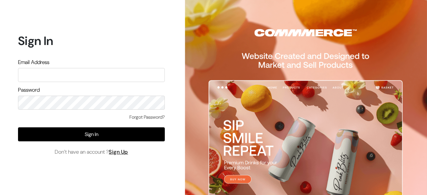  Describe the element at coordinates (91, 135) in the screenshot. I see `button: Sign In` at that location.